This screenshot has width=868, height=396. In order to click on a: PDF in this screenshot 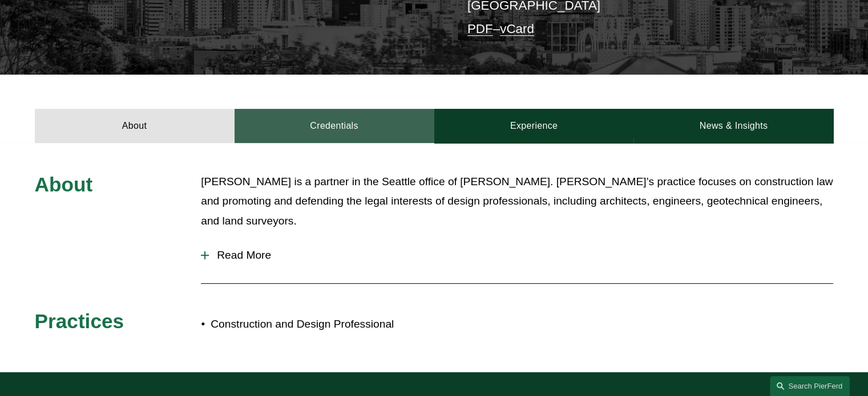, I will do `click(480, 28)`.